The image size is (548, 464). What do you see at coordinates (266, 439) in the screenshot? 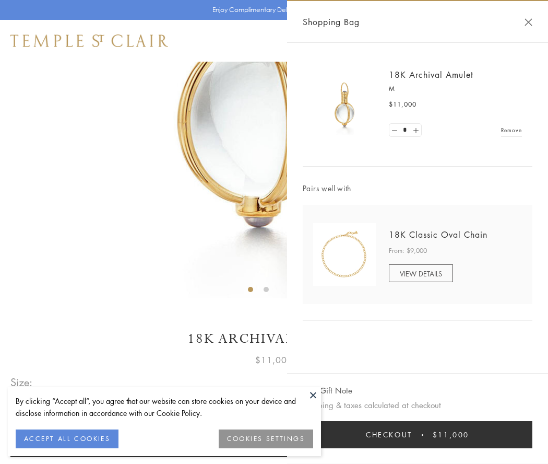
I see `button: COOKIES SETTINGS` at bounding box center [266, 439].